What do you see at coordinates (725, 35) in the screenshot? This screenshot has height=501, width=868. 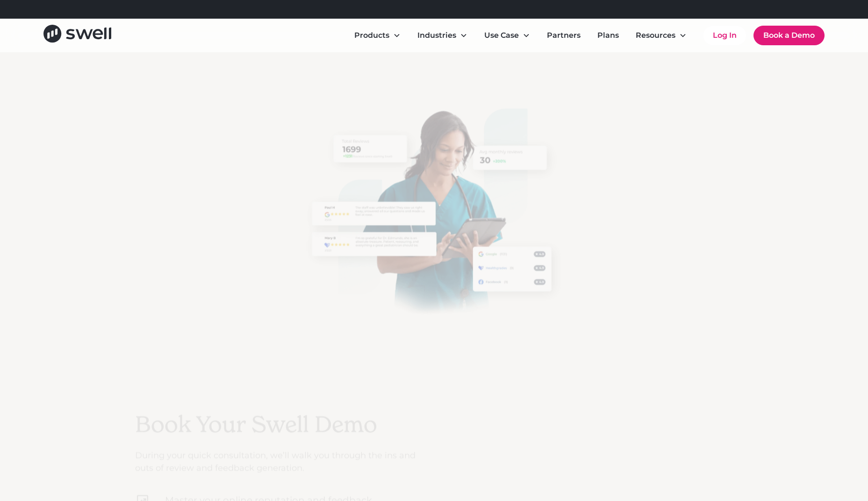 I see `a: Log In` at bounding box center [725, 35].